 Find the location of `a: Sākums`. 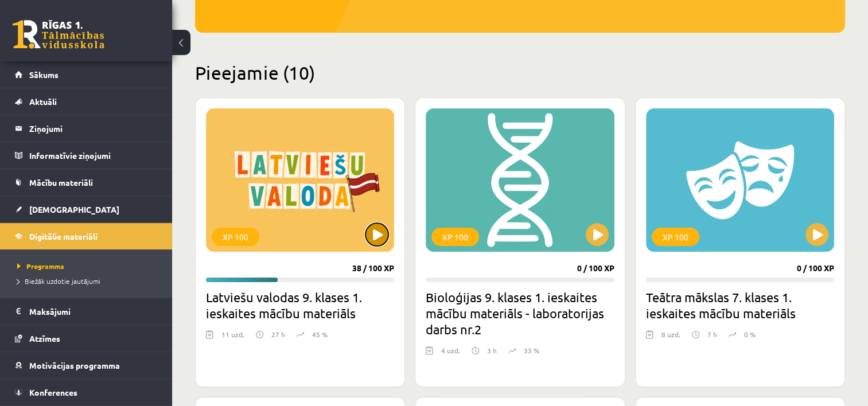

a: Sākums is located at coordinates (86, 74).